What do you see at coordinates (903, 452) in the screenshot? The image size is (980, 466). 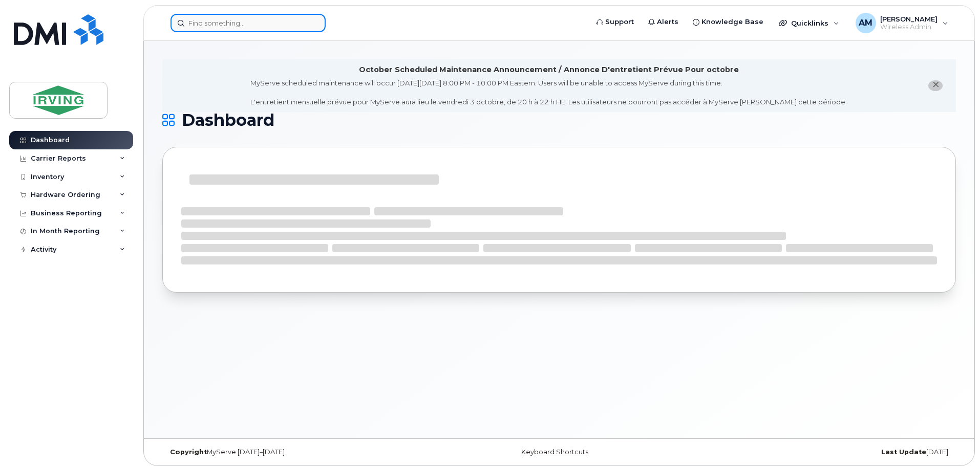 I see `strong: Last Update` at bounding box center [903, 452].